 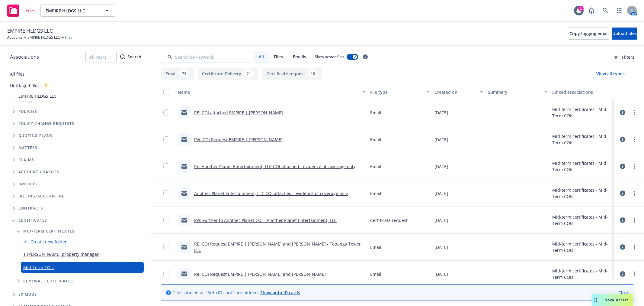 I want to click on span: Emails, so click(x=299, y=56).